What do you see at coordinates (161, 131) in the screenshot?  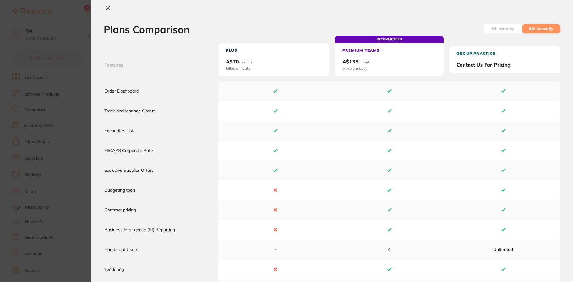 I see `td: Favourites List` at bounding box center [161, 131].